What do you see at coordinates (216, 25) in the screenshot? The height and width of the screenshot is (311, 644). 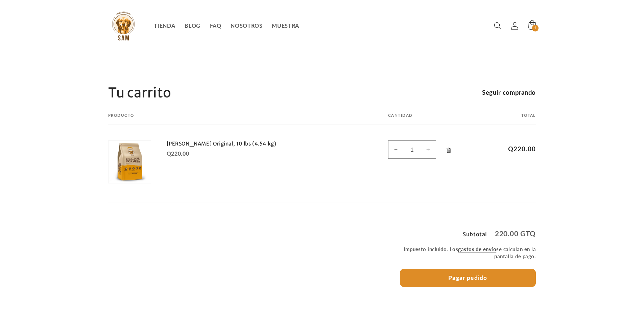 I see `span: FAQ` at bounding box center [216, 25].